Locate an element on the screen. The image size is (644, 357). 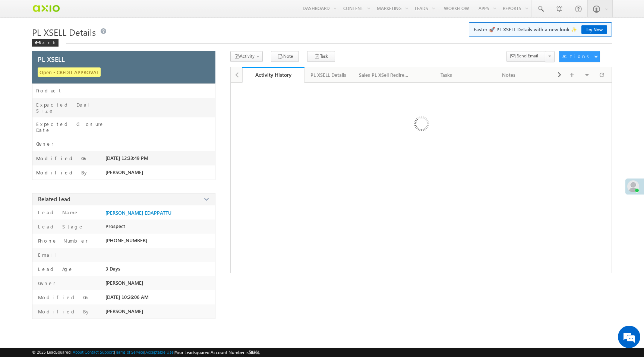
label: Expected Deal Size is located at coordinates (71, 108).